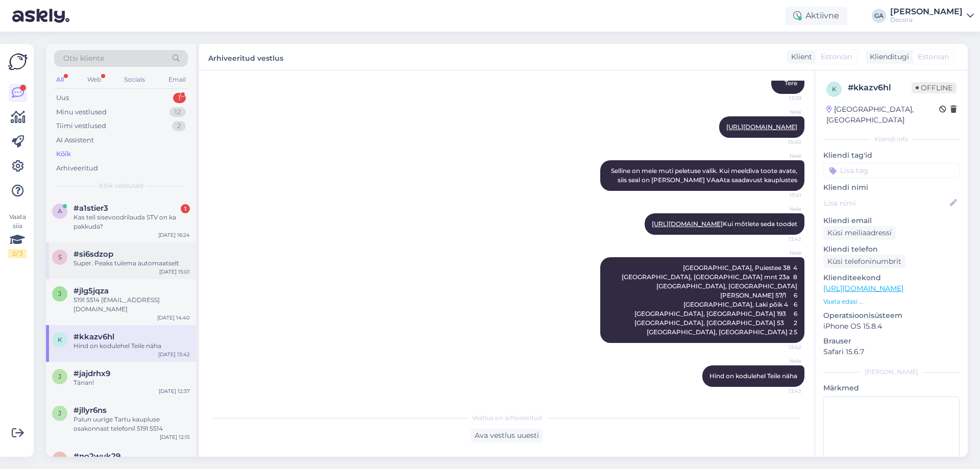 This screenshot has height=469, width=980. Describe the element at coordinates (880, 88) in the screenshot. I see `div: # kkazv6hl` at that location.